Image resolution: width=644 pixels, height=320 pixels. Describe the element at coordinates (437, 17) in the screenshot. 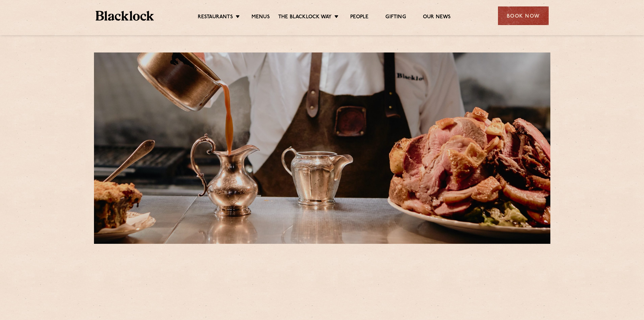

I see `a: Our News` at that location.